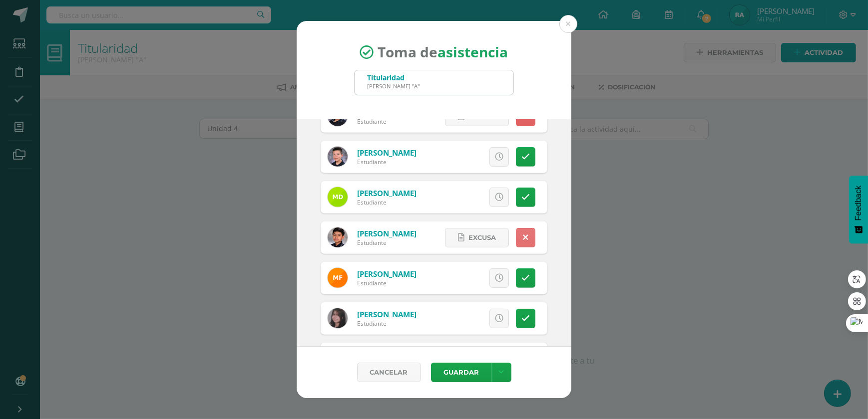 The width and height of the screenshot is (868, 419). What do you see at coordinates (389, 372) in the screenshot?
I see `a: Cancelar` at bounding box center [389, 372].